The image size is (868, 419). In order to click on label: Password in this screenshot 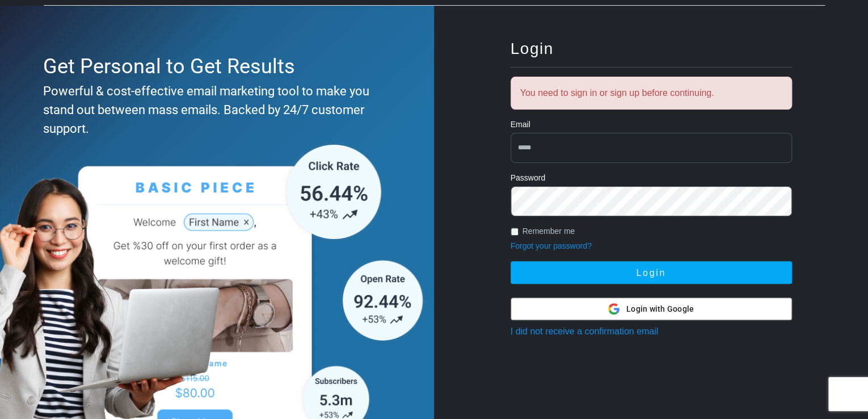, I will do `click(528, 178)`.